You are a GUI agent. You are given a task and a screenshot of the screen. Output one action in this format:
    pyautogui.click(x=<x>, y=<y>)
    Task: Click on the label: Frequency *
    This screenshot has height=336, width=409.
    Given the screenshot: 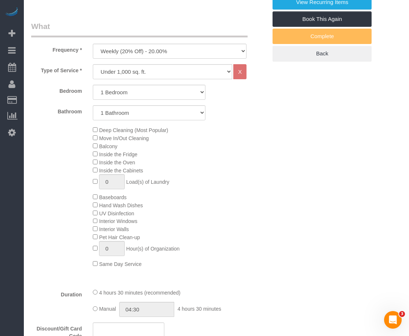 What is the action you would take?
    pyautogui.click(x=56, y=48)
    